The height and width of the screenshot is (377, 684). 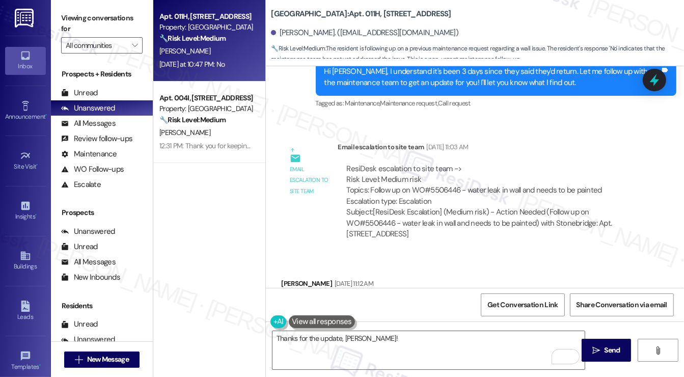 What do you see at coordinates (409, 103) in the screenshot?
I see `span: Maintenance request ,` at bounding box center [409, 103].